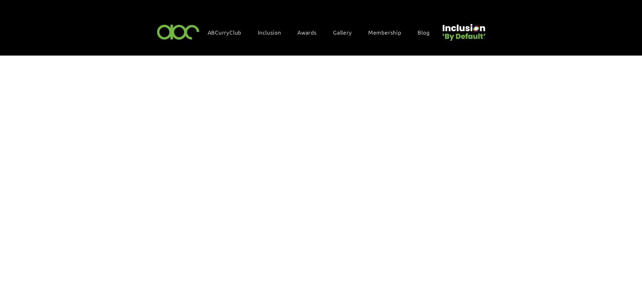  Describe the element at coordinates (269, 32) in the screenshot. I see `span: Inclusion` at that location.